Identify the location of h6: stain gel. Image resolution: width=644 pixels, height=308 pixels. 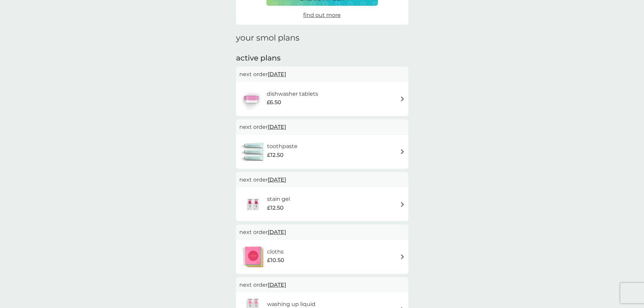
(279, 199).